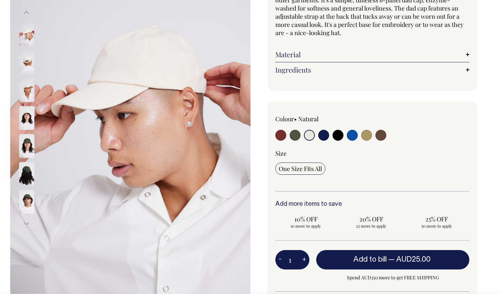  Describe the element at coordinates (306, 226) in the screenshot. I see `span: 10 more to apply` at that location.